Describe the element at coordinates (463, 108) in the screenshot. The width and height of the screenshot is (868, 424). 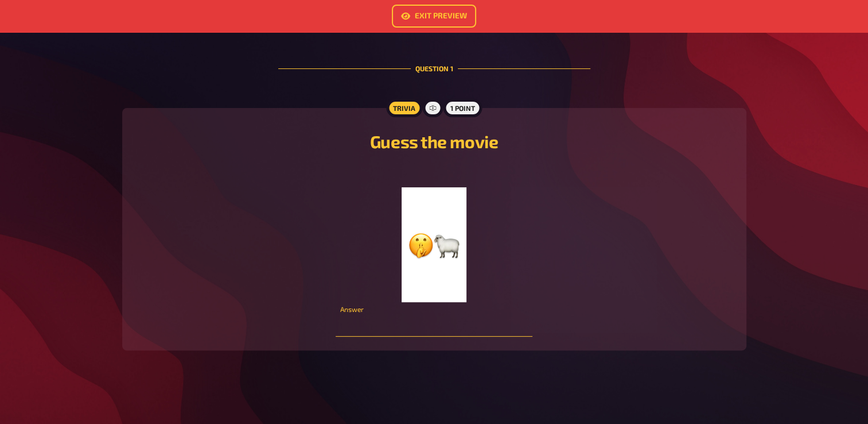
I see `div: 1 point` at that location.